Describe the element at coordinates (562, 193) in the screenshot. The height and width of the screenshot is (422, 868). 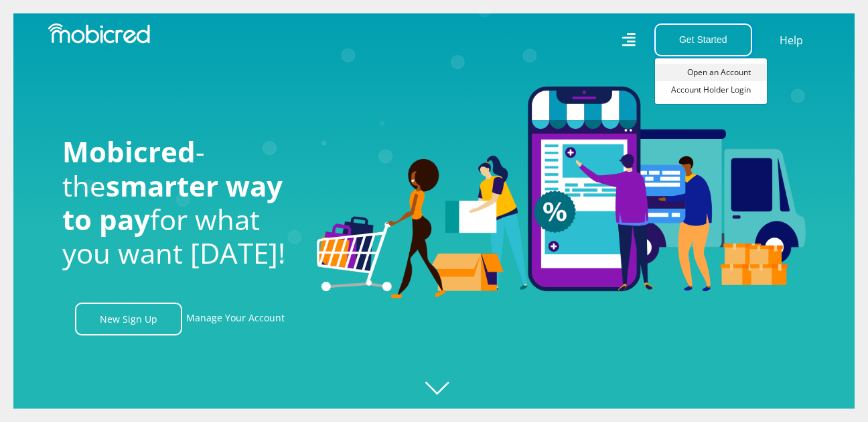
I see `img: Welcome to Mobicred` at that location.